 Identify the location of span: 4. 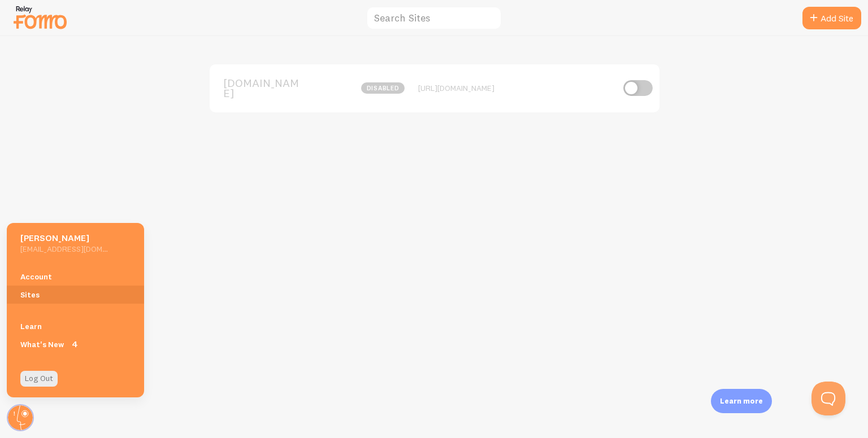
(75, 344).